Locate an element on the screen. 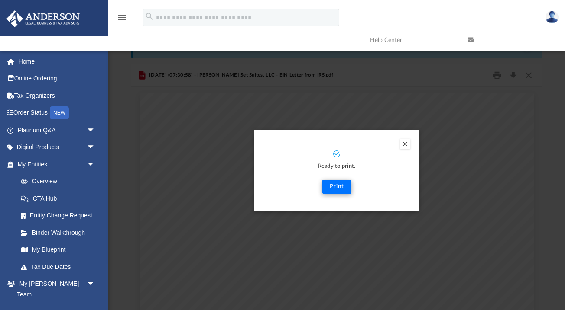 This screenshot has width=565, height=310. a: Overview is located at coordinates (60, 182).